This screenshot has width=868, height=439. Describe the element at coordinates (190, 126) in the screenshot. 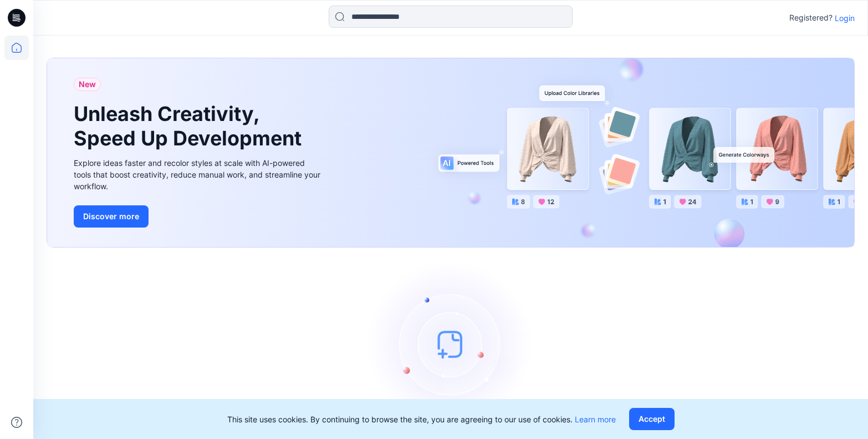

I see `h1: Unleash Creativity, Speed Up Development` at that location.